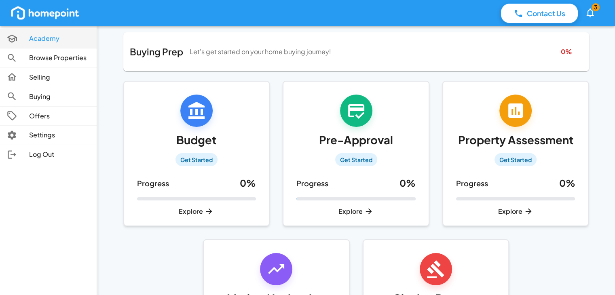 Image resolution: width=615 pixels, height=295 pixels. What do you see at coordinates (59, 154) in the screenshot?
I see `p: Log Out` at bounding box center [59, 154].